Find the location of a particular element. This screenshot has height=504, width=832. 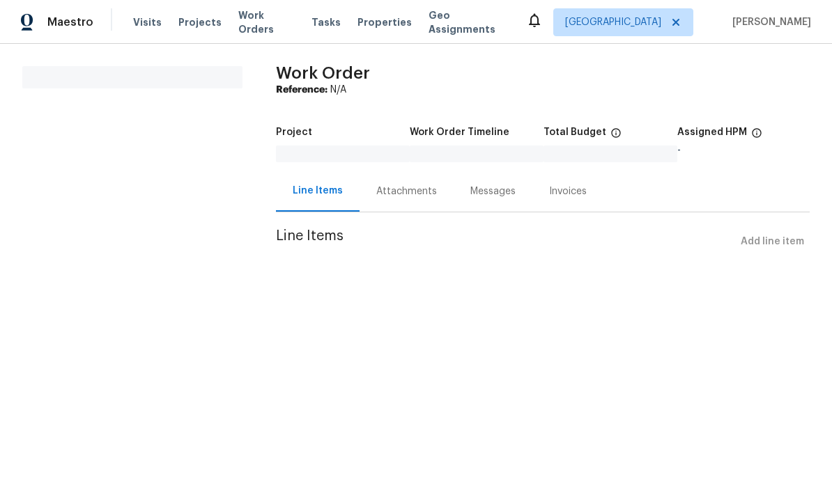

span: Tasks is located at coordinates (327, 22).